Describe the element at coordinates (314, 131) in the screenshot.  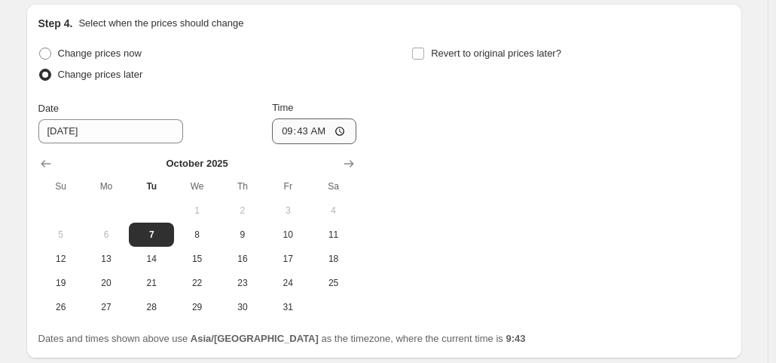
I see `input: 12:00` at that location.